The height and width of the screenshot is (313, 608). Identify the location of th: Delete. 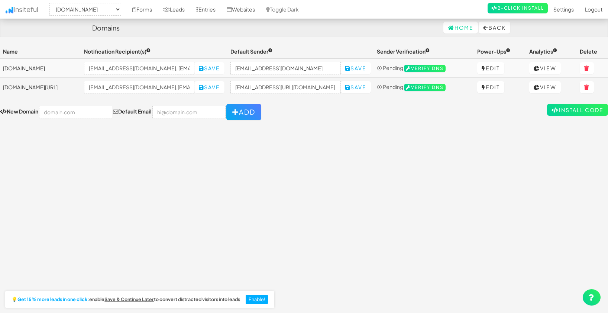
(593, 51).